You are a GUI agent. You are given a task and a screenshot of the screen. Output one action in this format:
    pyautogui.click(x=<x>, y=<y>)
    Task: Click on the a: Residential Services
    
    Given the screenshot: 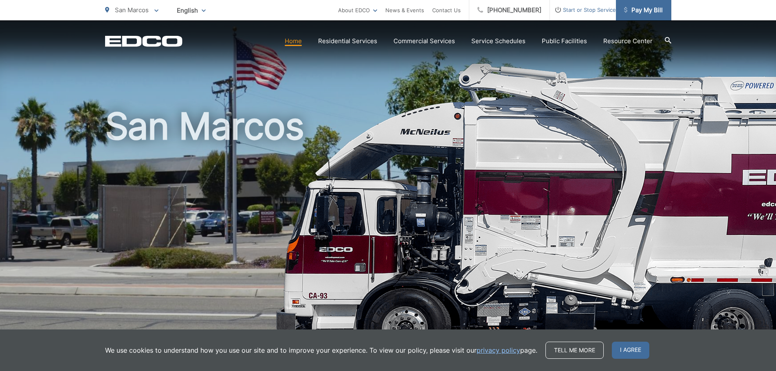 What is the action you would take?
    pyautogui.click(x=347, y=41)
    